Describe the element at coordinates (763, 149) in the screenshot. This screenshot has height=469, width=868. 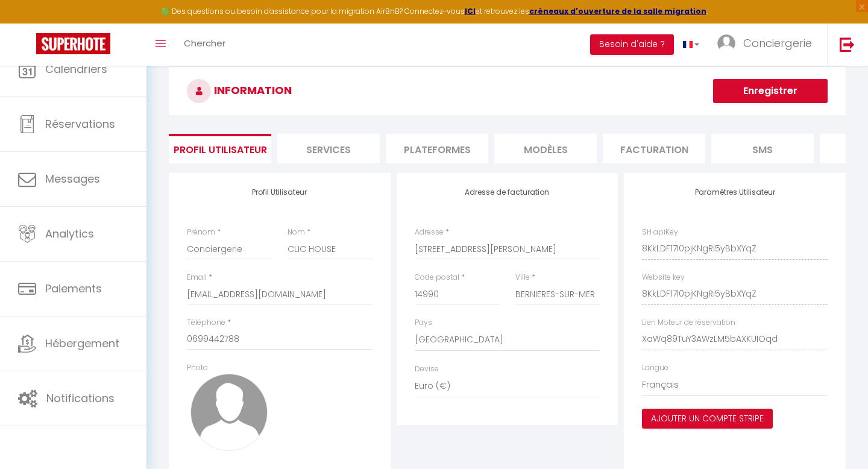
I see `li: SMS` at that location.